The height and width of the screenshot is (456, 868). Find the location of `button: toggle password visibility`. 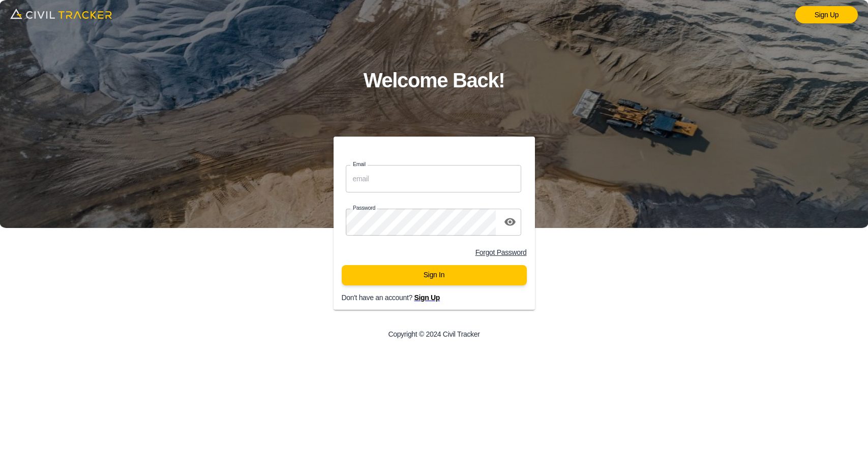

button: toggle password visibility is located at coordinates (510, 222).